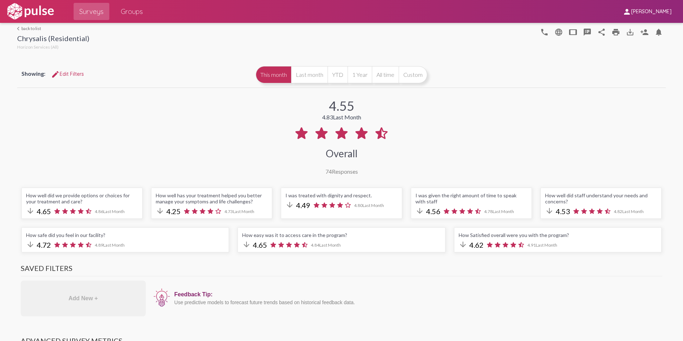  I want to click on span: Groups, so click(132, 11).